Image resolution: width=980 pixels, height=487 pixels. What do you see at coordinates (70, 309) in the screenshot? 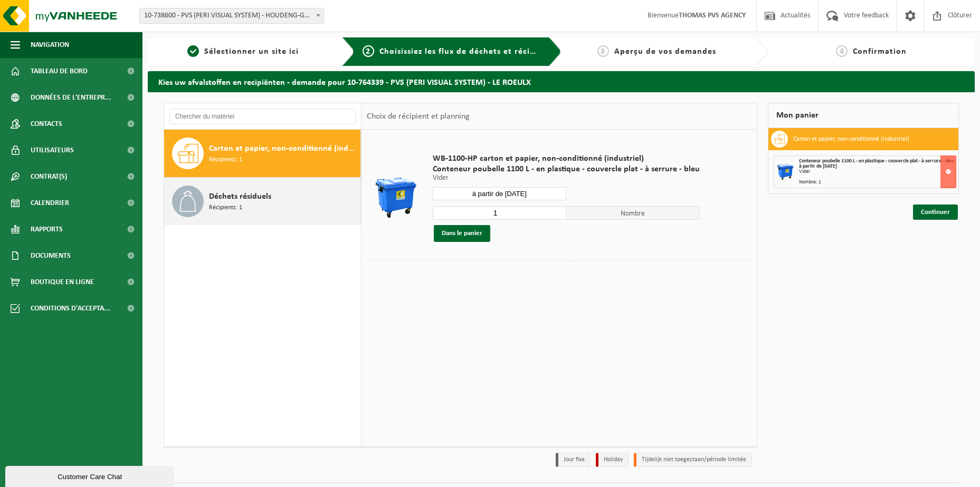
I see `span: Conditions d'accepta...` at bounding box center [70, 309].